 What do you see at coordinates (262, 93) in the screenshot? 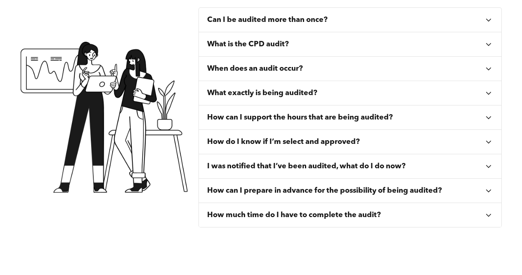
I see `h3: What exactly is being audited?` at bounding box center [262, 93].